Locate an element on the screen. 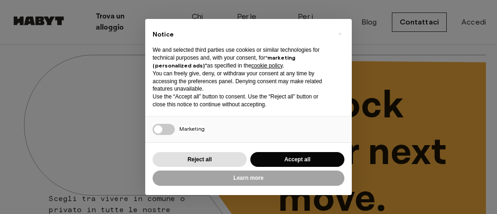  span: Marketing is located at coordinates (192, 128).